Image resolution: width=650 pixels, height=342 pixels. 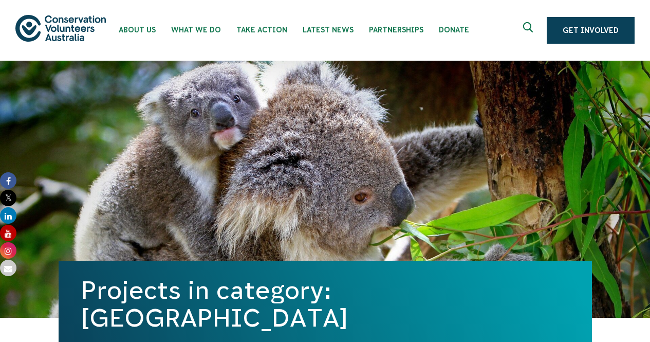 What do you see at coordinates (529, 30) in the screenshot?
I see `span: Expand search box` at bounding box center [529, 30].